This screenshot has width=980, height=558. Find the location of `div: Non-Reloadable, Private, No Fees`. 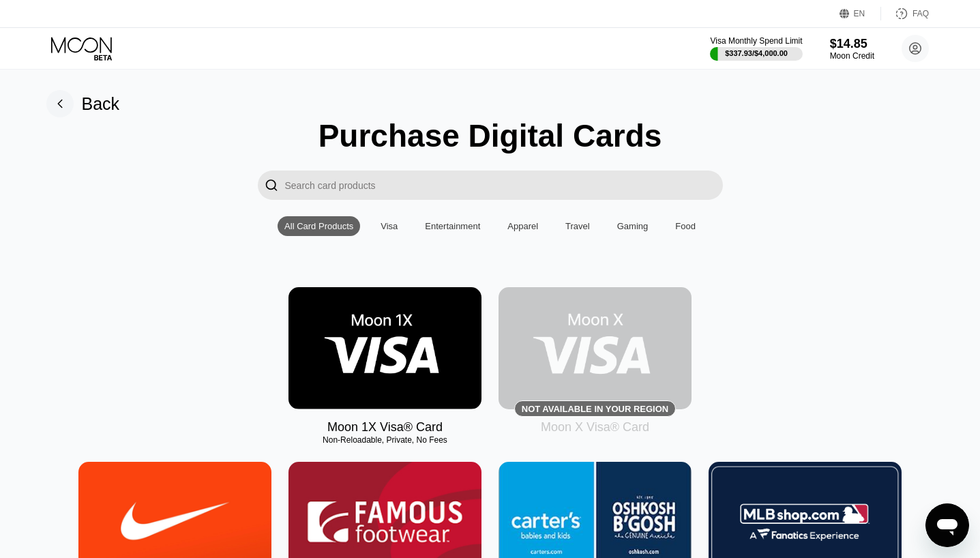

div: Non-Reloadable, Private, No Fees is located at coordinates (385, 440).